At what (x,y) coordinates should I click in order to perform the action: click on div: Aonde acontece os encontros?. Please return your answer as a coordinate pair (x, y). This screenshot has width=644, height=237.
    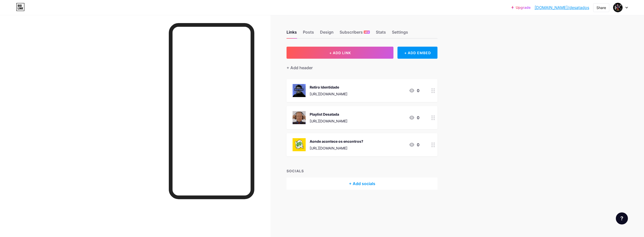
    Looking at the image, I should click on (336, 141).